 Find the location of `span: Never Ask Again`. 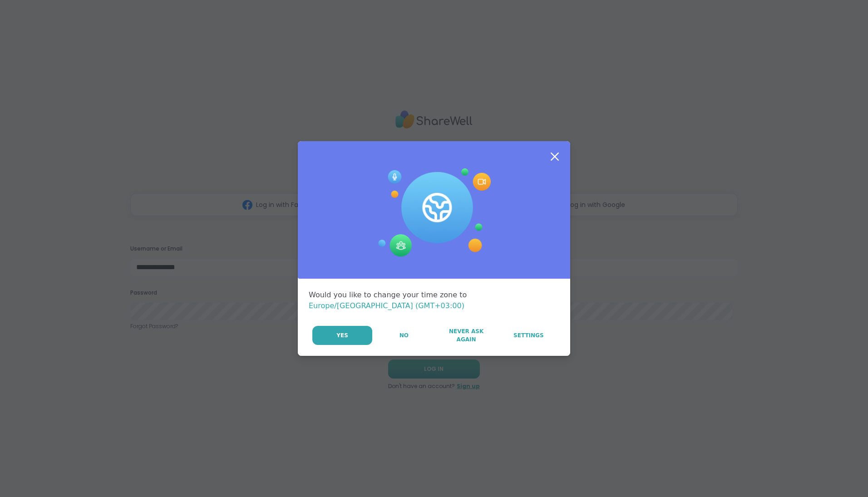

span: Never Ask Again is located at coordinates (465, 335).